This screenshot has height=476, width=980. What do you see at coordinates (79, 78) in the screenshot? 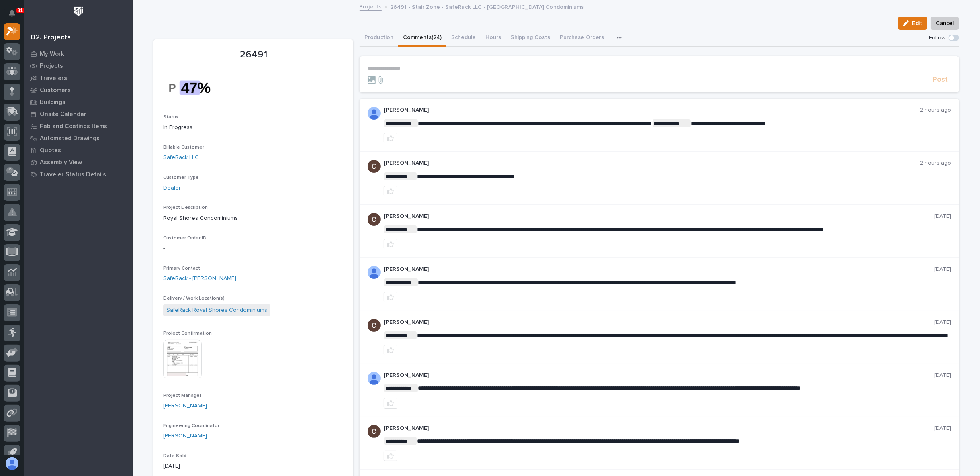
I see `a: Travelers` at bounding box center [79, 78].